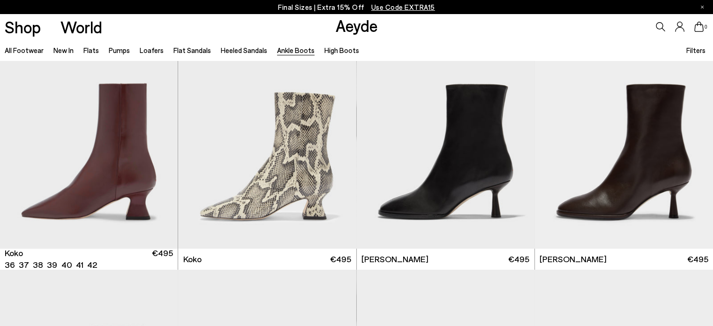 The height and width of the screenshot is (326, 713). What do you see at coordinates (403, 7) in the screenshot?
I see `span: Navigate to /collections/ss25-final-sizes` at bounding box center [403, 7].